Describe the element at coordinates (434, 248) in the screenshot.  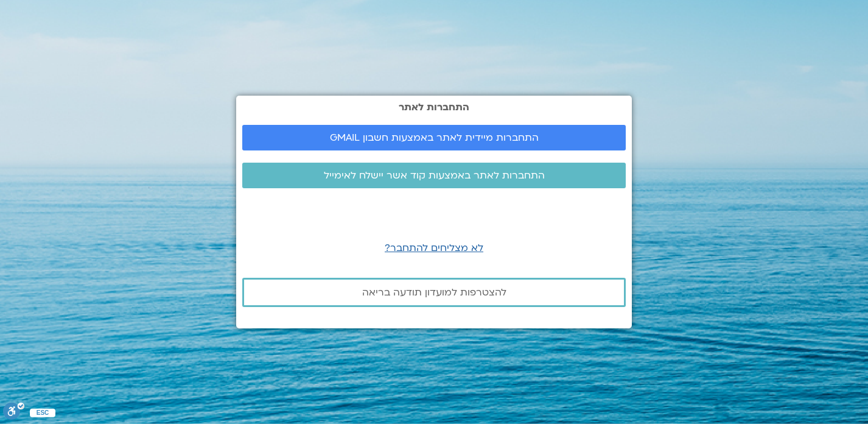
I see `a: לא מצליחים להתחבר?` at that location.